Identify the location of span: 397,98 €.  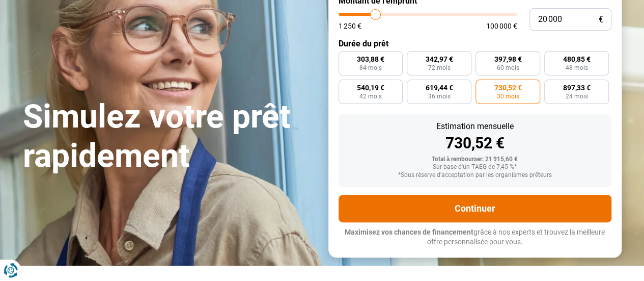
(508, 59).